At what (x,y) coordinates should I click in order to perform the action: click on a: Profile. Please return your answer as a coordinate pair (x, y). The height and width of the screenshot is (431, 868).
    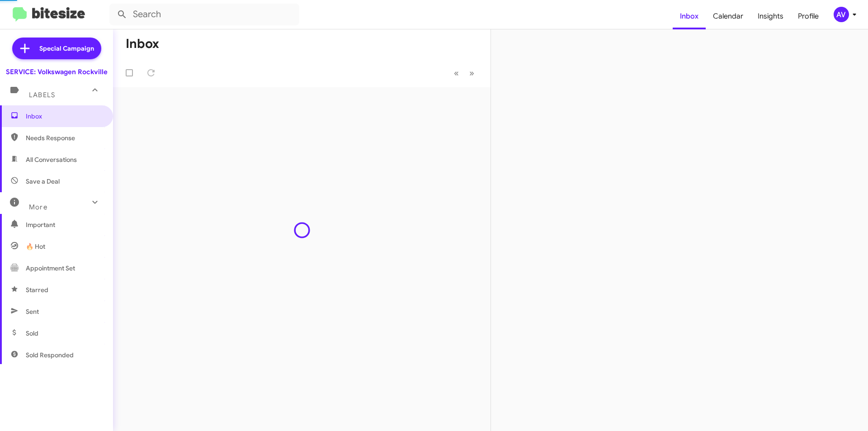
    Looking at the image, I should click on (808, 16).